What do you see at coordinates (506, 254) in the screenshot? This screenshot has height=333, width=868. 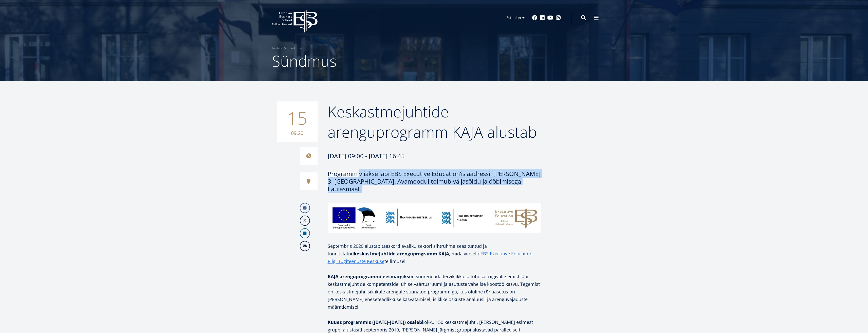 I see `a: EBS Executive Education` at bounding box center [506, 254].